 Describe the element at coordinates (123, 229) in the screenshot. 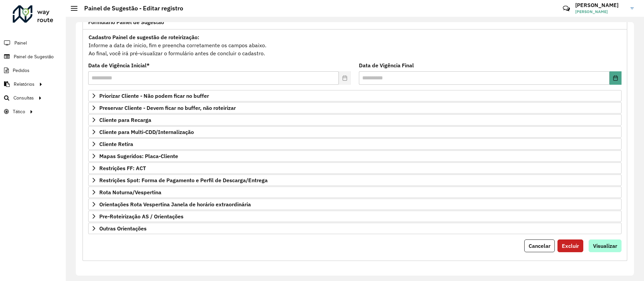

I see `span: Outras Orientações` at that location.